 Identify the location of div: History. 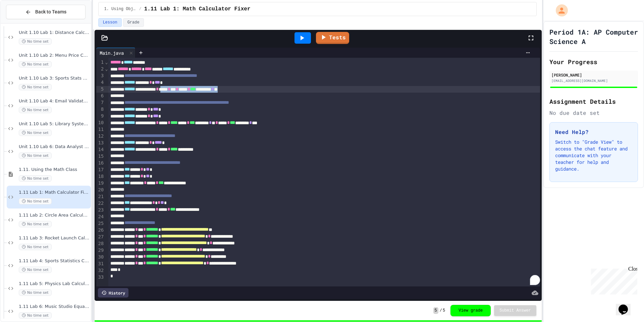
(113, 293).